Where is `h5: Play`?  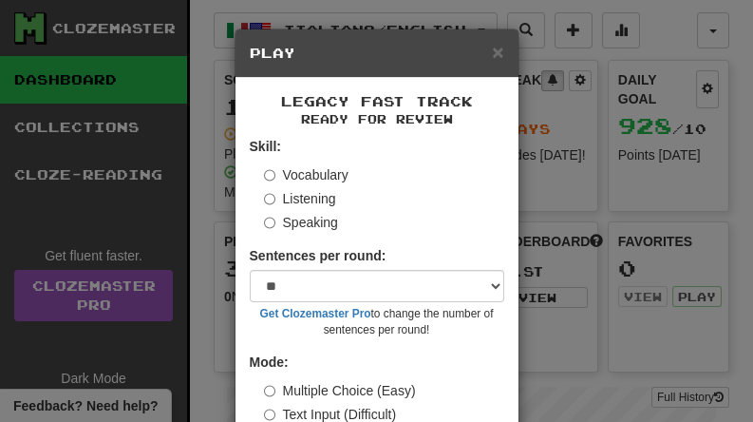
h5: Play is located at coordinates (377, 53).